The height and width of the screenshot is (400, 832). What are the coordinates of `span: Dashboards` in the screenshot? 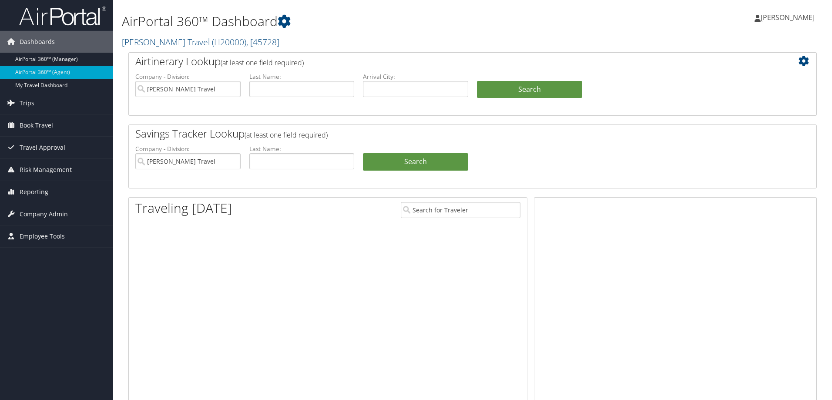 It's located at (37, 42).